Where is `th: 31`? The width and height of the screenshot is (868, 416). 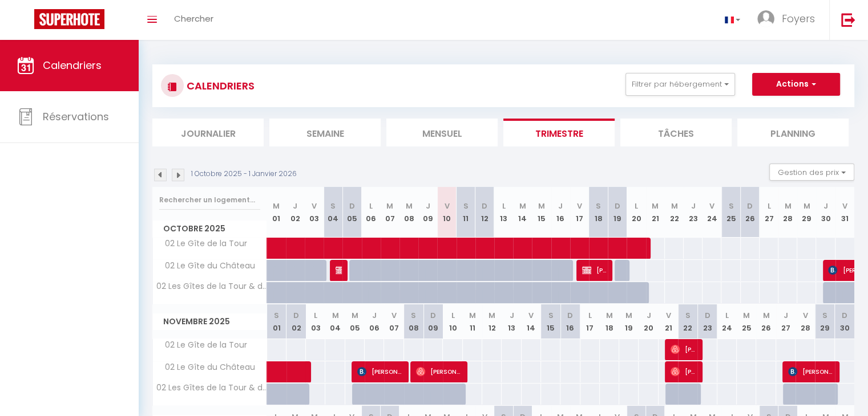
th: 31 is located at coordinates (845, 212).